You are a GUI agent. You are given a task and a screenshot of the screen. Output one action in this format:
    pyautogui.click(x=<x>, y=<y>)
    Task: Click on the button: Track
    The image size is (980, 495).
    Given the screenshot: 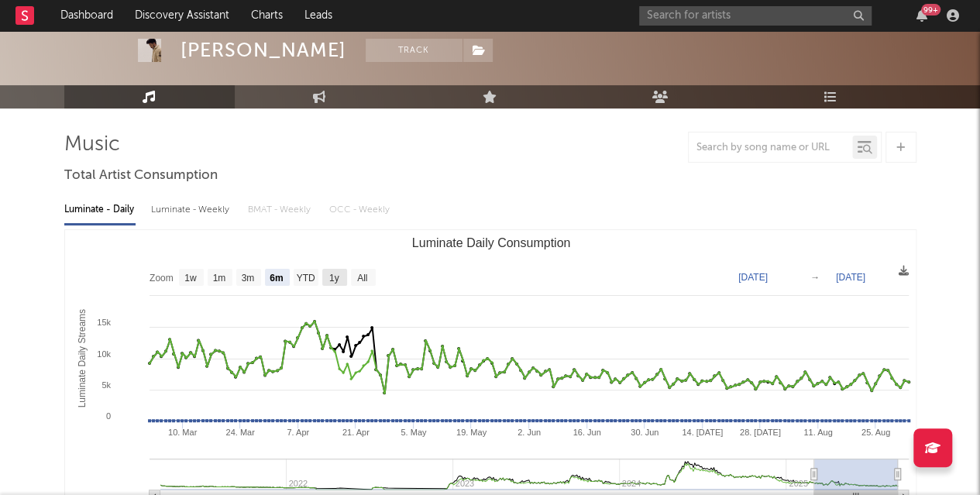 What is the action you would take?
    pyautogui.click(x=414, y=50)
    